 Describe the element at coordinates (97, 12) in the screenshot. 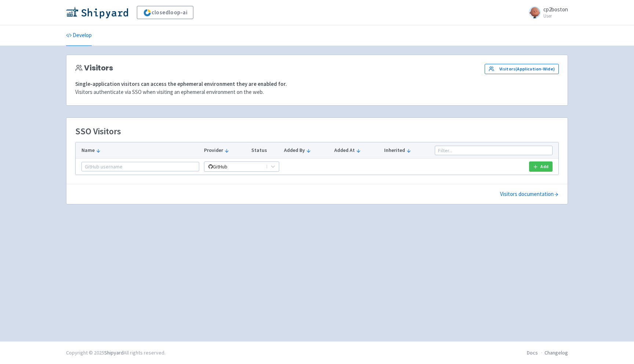

I see `img: Shipyard logo` at that location.